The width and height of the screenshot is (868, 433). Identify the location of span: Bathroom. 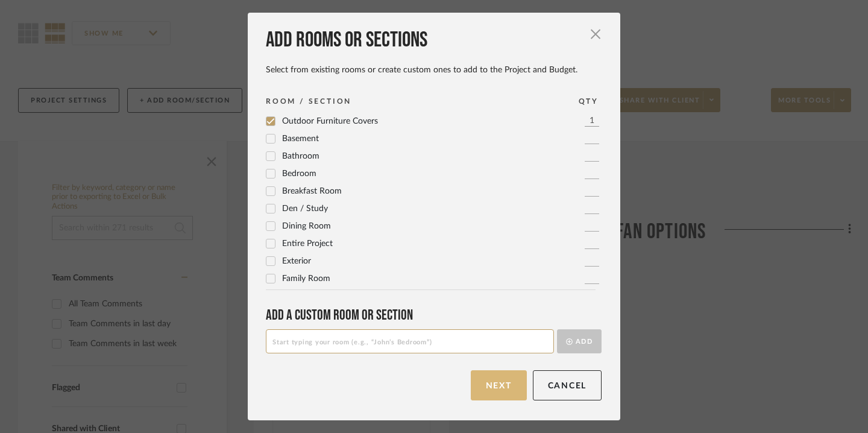
(301, 157).